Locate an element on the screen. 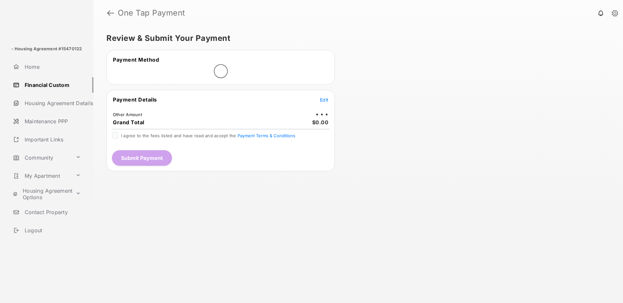 The height and width of the screenshot is (303, 623). a: Maintenance PPP is located at coordinates (52, 121).